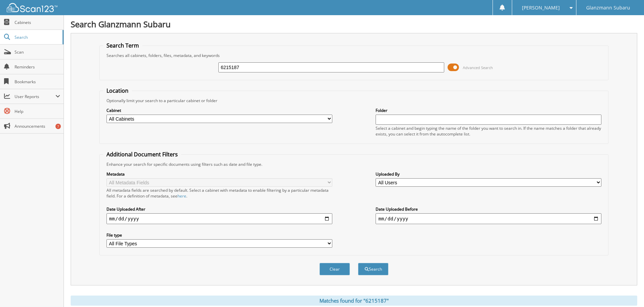 Image resolution: width=644 pixels, height=307 pixels. I want to click on div: 7, so click(58, 126).